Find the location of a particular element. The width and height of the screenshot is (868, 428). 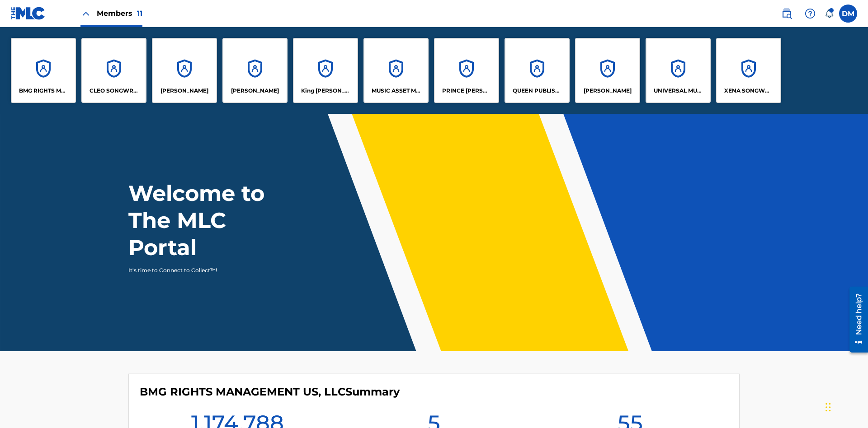

p: King McTesterson is located at coordinates (325, 91).